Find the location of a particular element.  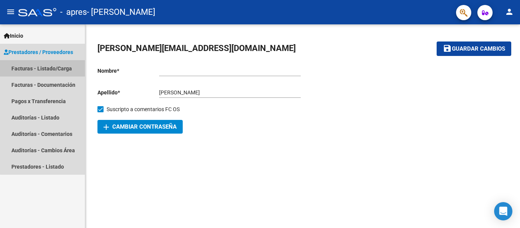

button: Guardar cambios is located at coordinates (474, 48).